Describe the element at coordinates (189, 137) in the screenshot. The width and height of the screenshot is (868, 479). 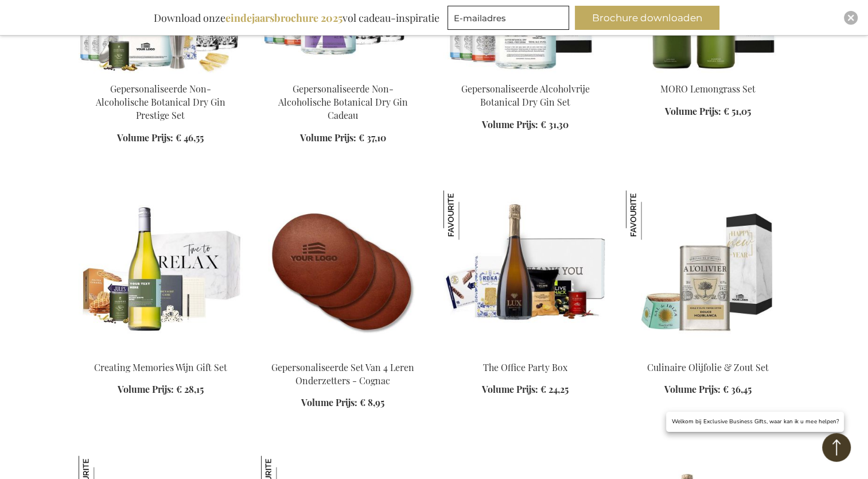
I see `span: € 46,55` at that location.